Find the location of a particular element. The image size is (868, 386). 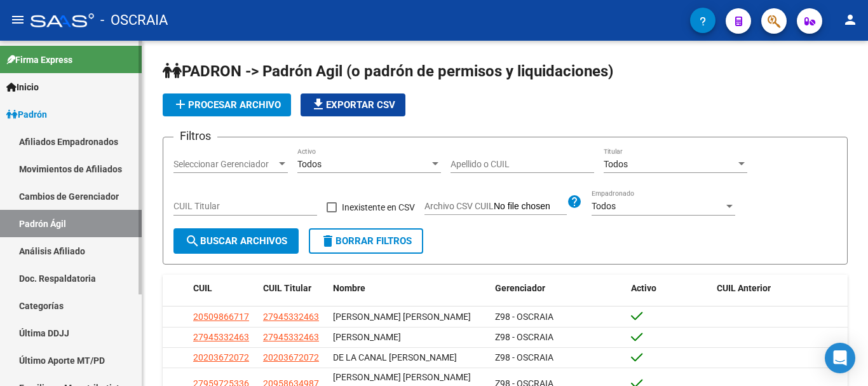

span: Nombre is located at coordinates (349, 288).